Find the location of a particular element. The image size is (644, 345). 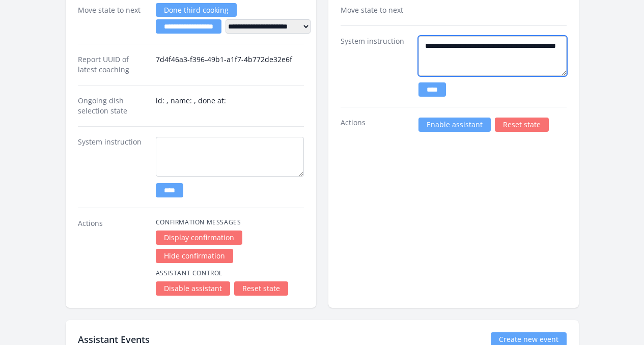

a: Disable assistant is located at coordinates (193, 288).